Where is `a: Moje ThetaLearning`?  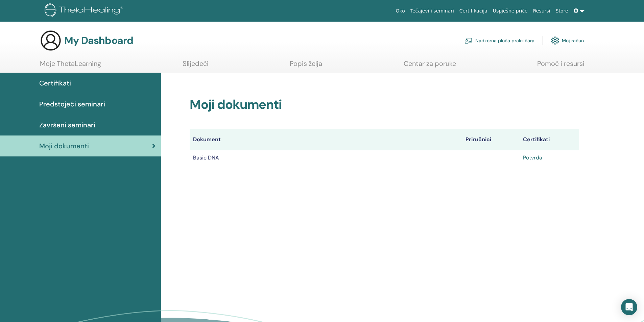
a: Moje ThetaLearning is located at coordinates (70, 66).